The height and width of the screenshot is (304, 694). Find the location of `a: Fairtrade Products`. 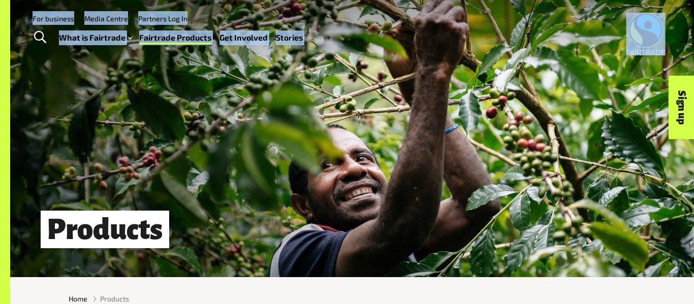

a: Fairtrade Products is located at coordinates (175, 38).